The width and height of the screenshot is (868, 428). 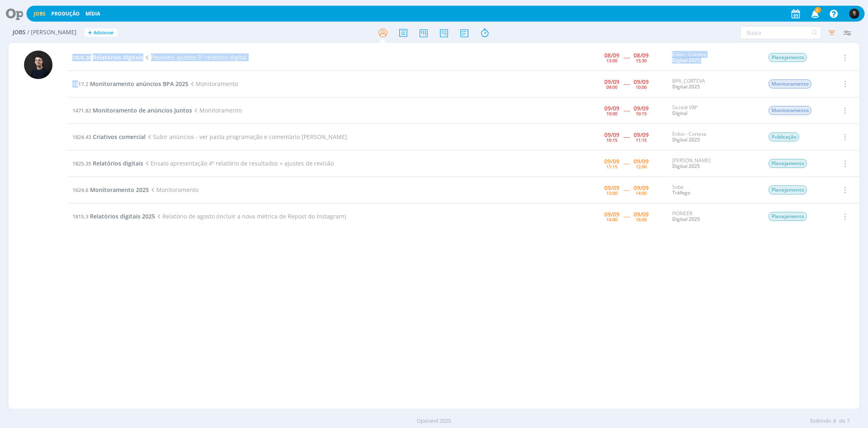 I want to click on span: 1471.82, so click(x=81, y=111).